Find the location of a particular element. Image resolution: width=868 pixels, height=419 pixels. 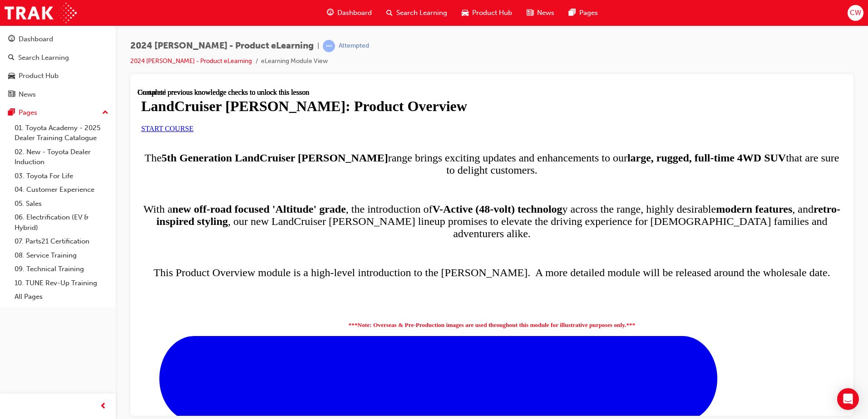

a: 08. Service Training is located at coordinates (61, 255).